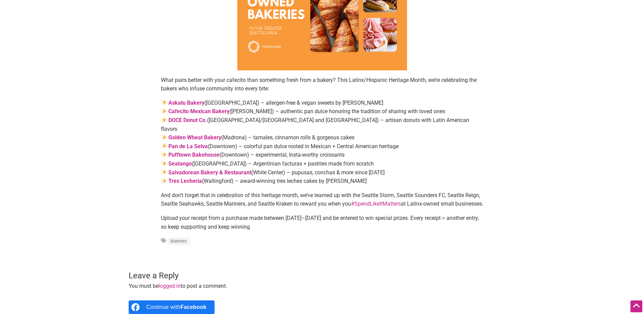 The width and height of the screenshot is (644, 314). What do you see at coordinates (172, 307) in the screenshot?
I see `a: Continue with <b>Facebook</b>` at bounding box center [172, 307].